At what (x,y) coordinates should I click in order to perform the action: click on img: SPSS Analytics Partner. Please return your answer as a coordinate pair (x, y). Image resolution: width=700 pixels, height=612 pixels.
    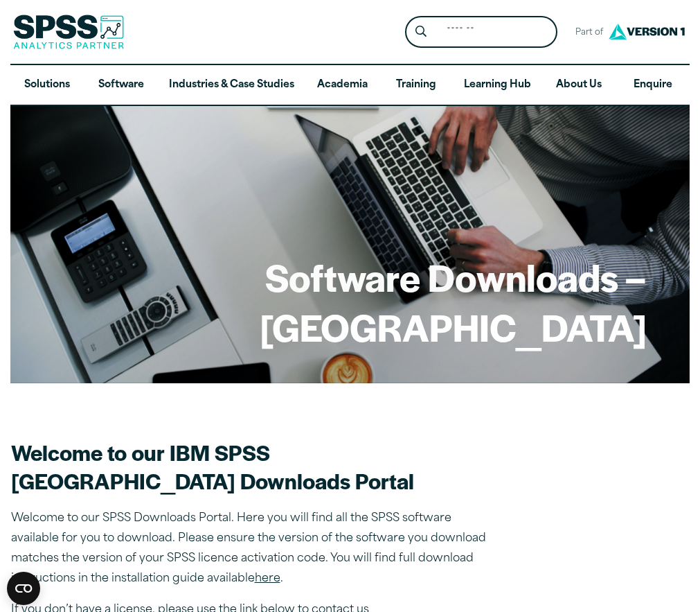
    Looking at the image, I should click on (68, 32).